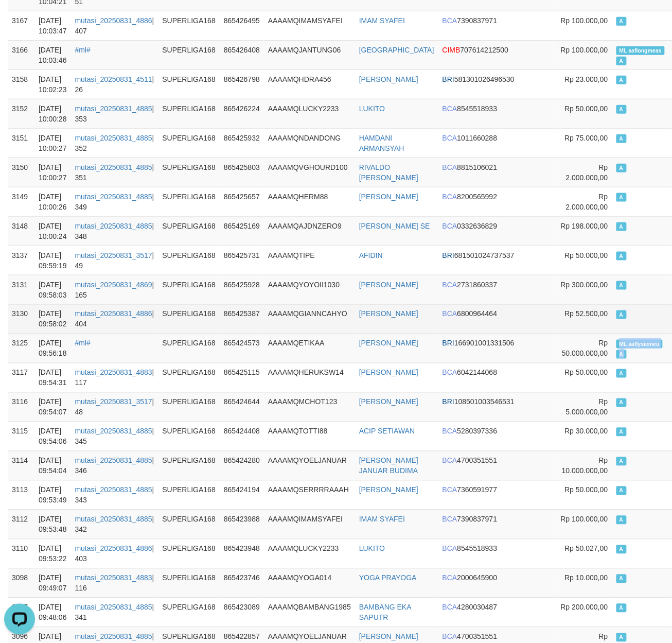  Describe the element at coordinates (585, 519) in the screenshot. I see `span: Rp 100.000,00` at that location.